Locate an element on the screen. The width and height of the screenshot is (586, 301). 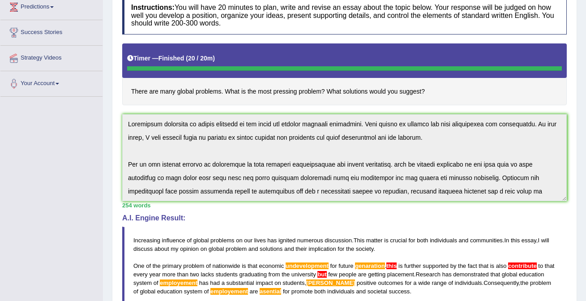
span: graduating is located at coordinates (253, 274).